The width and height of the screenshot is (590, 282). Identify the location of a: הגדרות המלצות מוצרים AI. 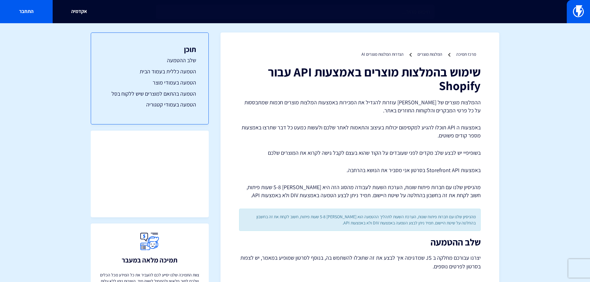
(382, 54).